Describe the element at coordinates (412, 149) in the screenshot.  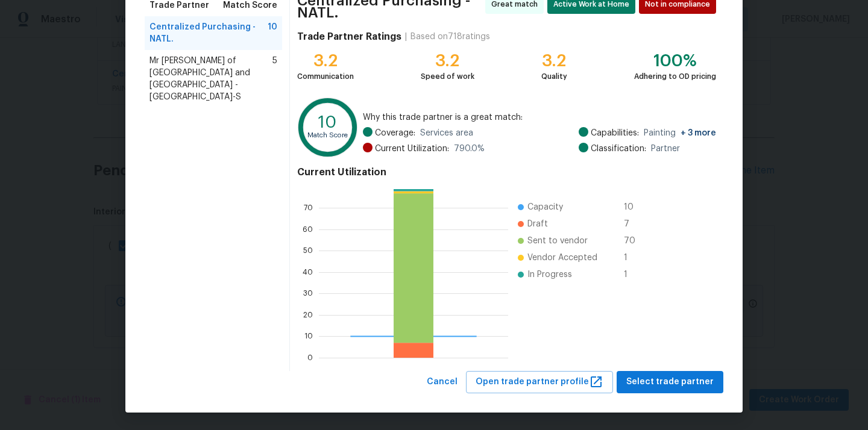
I see `span: Current Utilization:` at that location.